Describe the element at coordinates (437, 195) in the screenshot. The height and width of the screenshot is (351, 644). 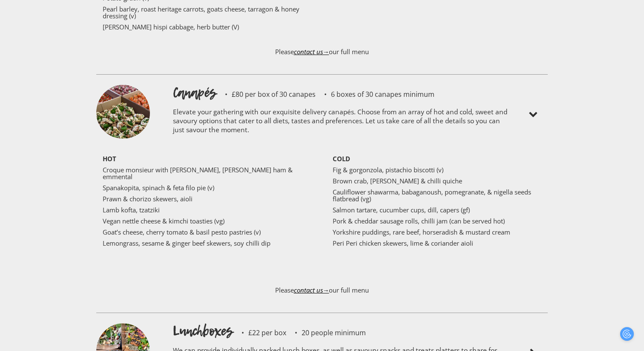
I see `p: Cauliflower shawarma, babaganoush, pomegranate, & nigella seeds flatbread (vg)` at that location.